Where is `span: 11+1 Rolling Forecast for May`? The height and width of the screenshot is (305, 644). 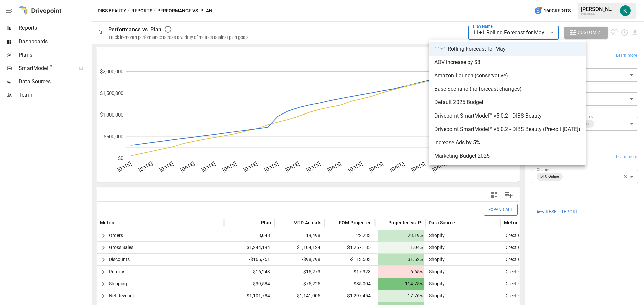
span: 11+1 Rolling Forecast for May is located at coordinates (507, 49).